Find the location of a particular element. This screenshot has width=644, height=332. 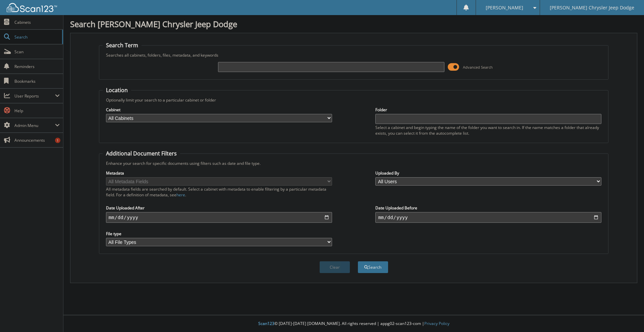

span: Advanced Search is located at coordinates (478, 67).